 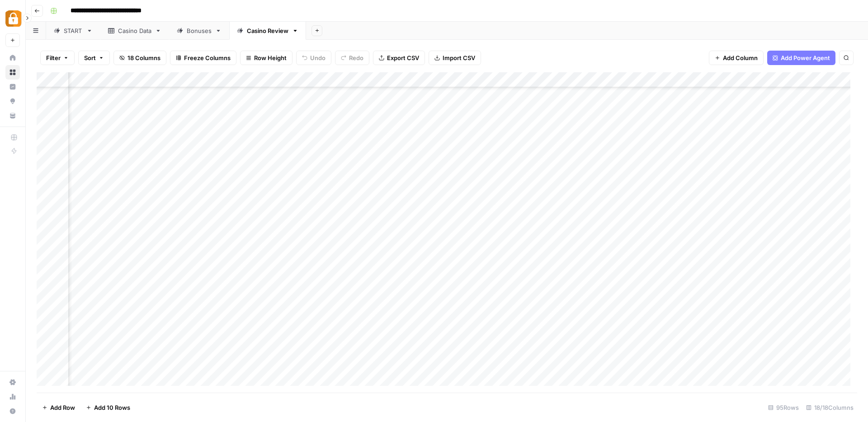 What do you see at coordinates (135, 31) in the screenshot?
I see `a: Casino Data` at bounding box center [135, 31].